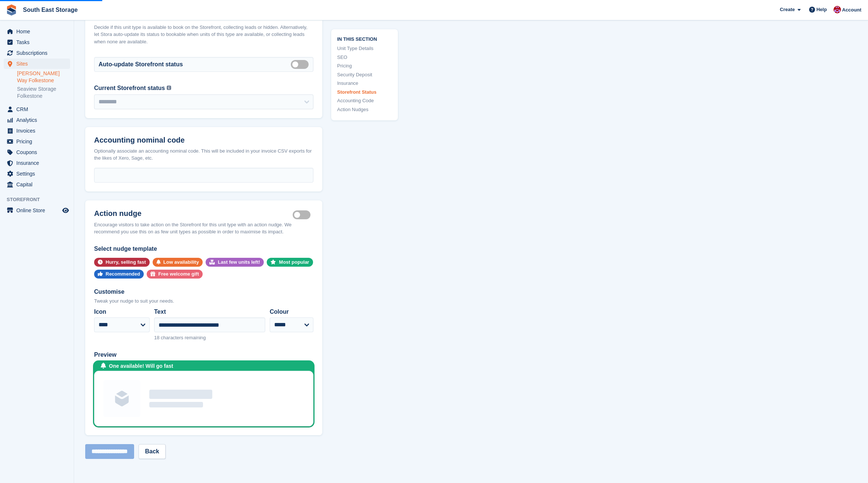 The width and height of the screenshot is (868, 483). I want to click on img: stora-icon-8386f47178a22dfd0bd8f6a31ec36ba5ce8667c1dd55bd0f319d3a0aa187defe.svg, so click(11, 10).